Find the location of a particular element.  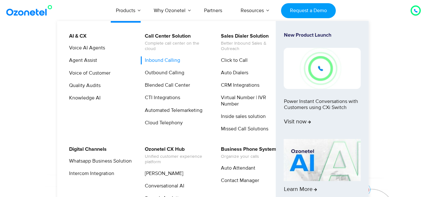

a: Virtual Number | IVR Number is located at coordinates (250, 101).